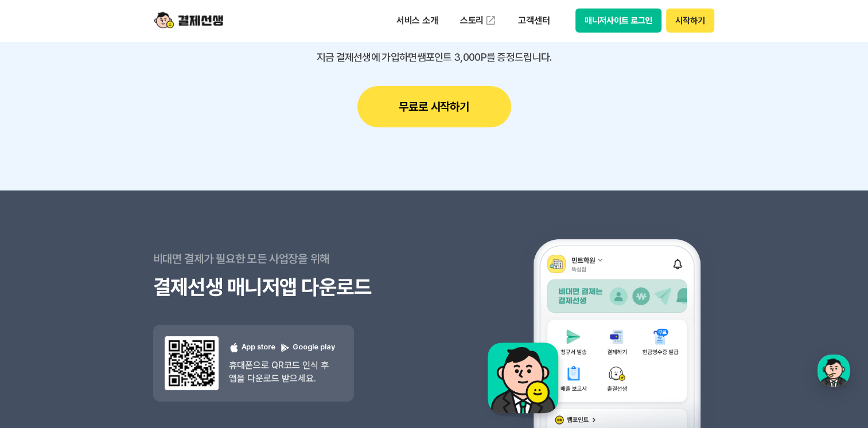 This screenshot has height=428, width=868. What do you see at coordinates (619, 21) in the screenshot?
I see `button: 매니저사이트 로그인` at bounding box center [619, 21].